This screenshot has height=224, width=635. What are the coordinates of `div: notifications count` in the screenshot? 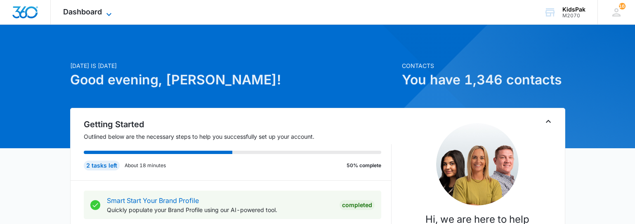 It's located at (622, 6).